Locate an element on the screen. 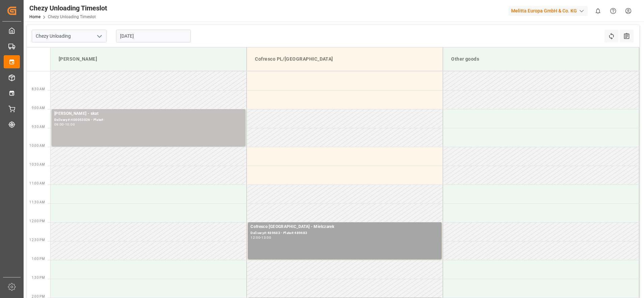 This screenshot has height=298, width=644. div: 12:00 is located at coordinates (255, 237).